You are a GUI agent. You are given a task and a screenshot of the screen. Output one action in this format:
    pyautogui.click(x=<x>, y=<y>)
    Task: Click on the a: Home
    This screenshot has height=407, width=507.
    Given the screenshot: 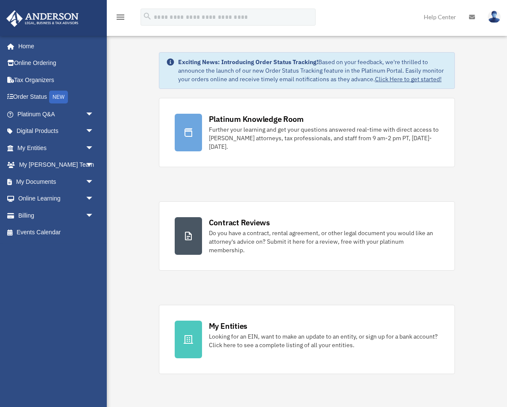 What is the action you would take?
    pyautogui.click(x=54, y=46)
    